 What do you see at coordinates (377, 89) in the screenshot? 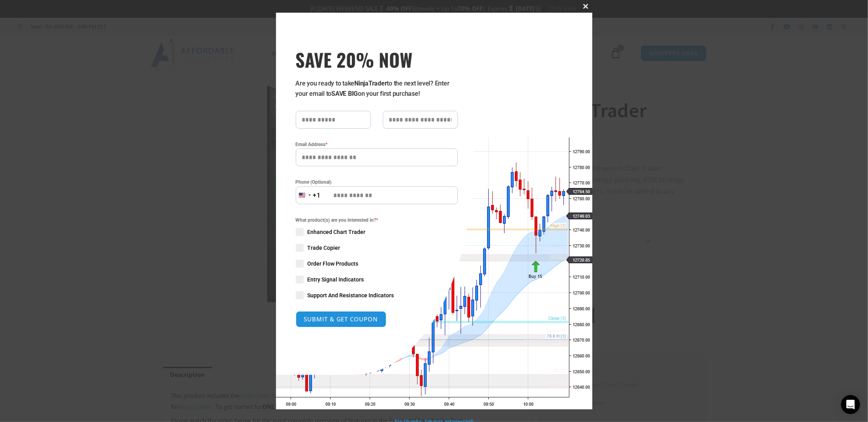
I see `p: Are you ready to take to the next level? Enter your email to on your first purchase!` at bounding box center [377, 89].